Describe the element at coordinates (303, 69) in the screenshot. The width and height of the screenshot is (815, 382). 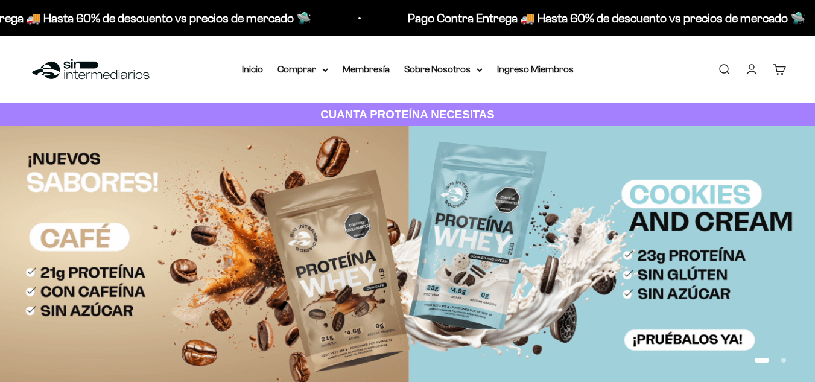
I see `summary: Comprar` at that location.